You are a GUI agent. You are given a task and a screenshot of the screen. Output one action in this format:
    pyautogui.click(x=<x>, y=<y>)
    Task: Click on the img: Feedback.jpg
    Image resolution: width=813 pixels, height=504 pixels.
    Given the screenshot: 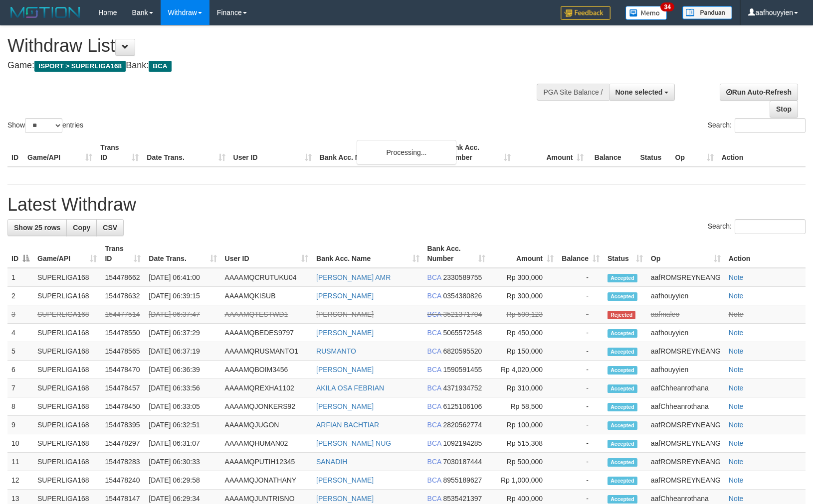 What is the action you would take?
    pyautogui.click(x=586, y=13)
    